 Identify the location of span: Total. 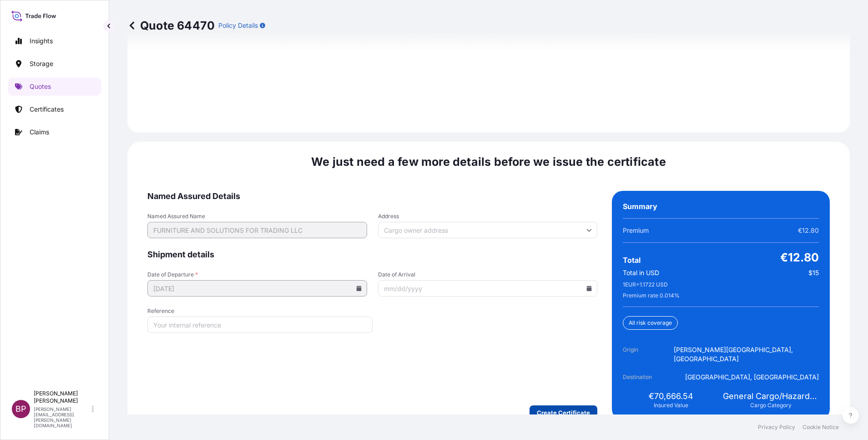
(631, 260).